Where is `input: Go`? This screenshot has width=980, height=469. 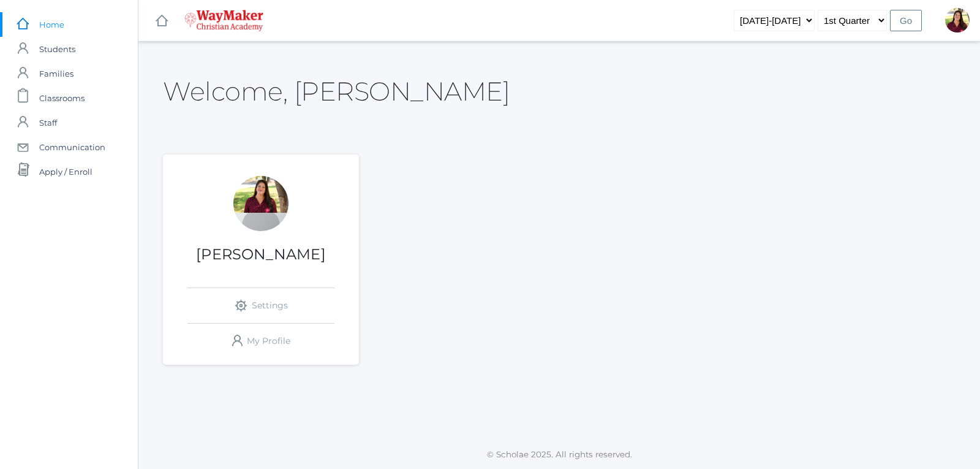 input: Go is located at coordinates (906, 20).